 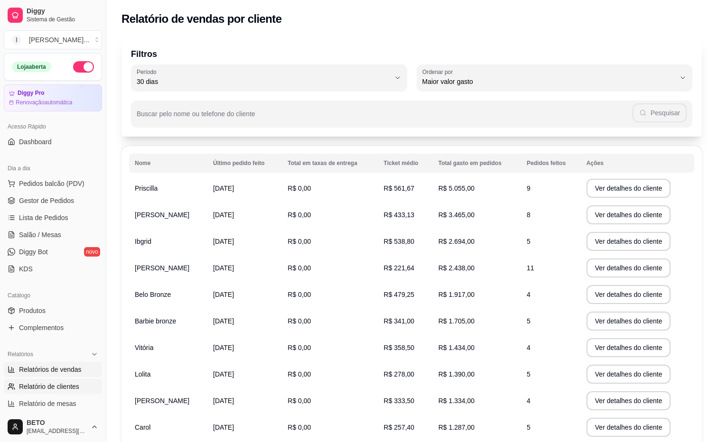 What do you see at coordinates (142, 428) in the screenshot?
I see `span: Carol` at bounding box center [142, 428].